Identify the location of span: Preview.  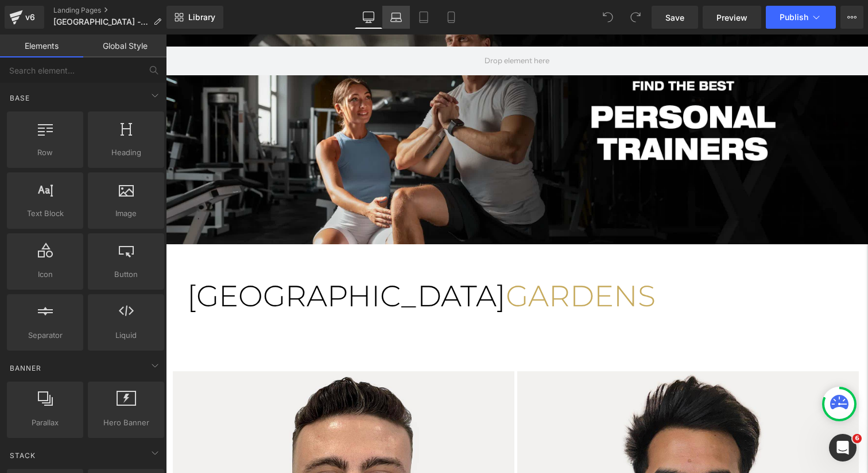
(732, 18).